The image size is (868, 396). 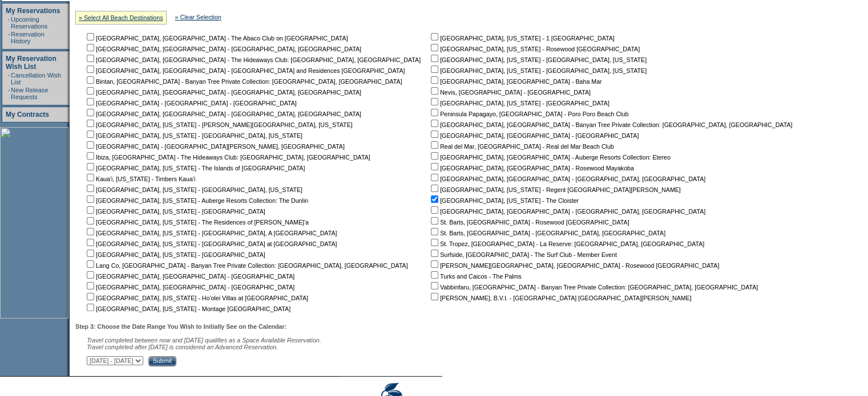 I want to click on a: My Reservations, so click(x=33, y=11).